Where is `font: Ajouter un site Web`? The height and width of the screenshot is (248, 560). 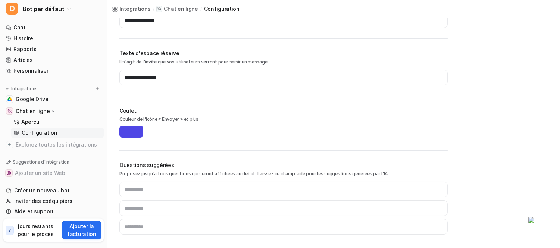 font: Ajouter un site Web is located at coordinates (40, 173).